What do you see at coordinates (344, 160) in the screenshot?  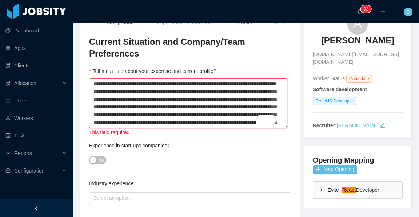 I see `h4: Opening Mapping` at bounding box center [344, 160].